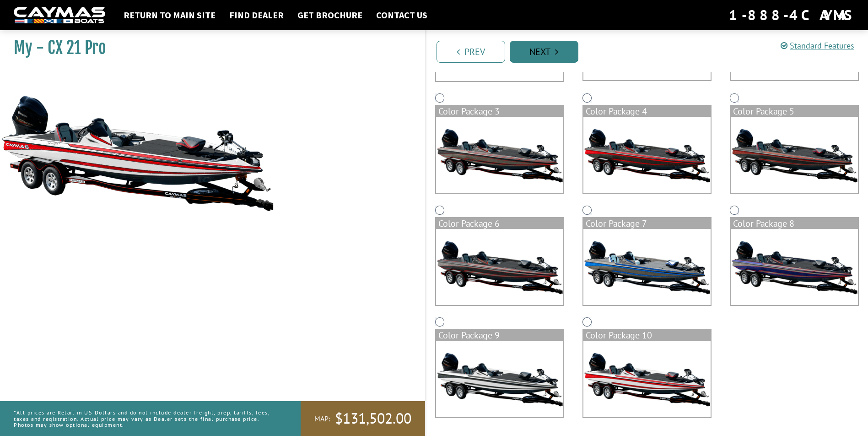 Image resolution: width=868 pixels, height=436 pixels. Describe the element at coordinates (647, 223) in the screenshot. I see `div: Color Package 7` at that location.